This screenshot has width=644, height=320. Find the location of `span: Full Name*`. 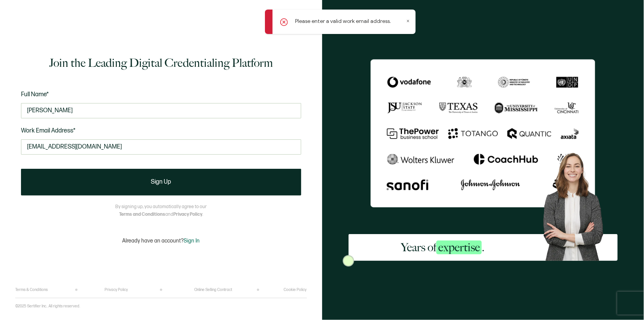

span: Full Name* is located at coordinates (35, 94).